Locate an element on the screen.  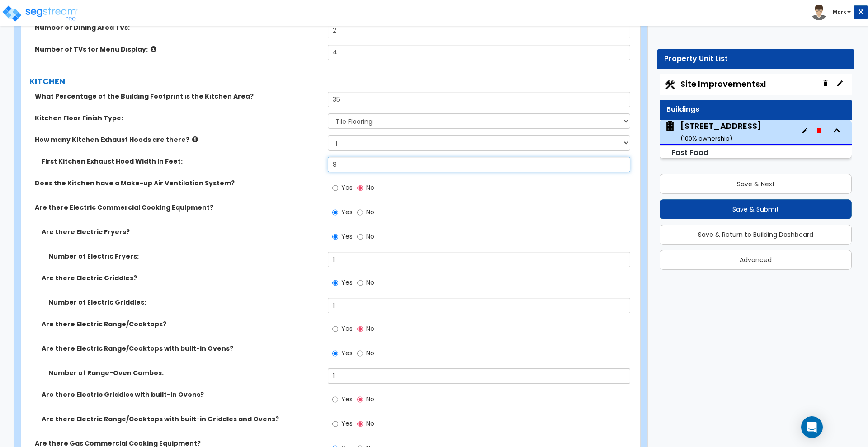
button: Save & Return to Building Dashboard is located at coordinates (755, 235).